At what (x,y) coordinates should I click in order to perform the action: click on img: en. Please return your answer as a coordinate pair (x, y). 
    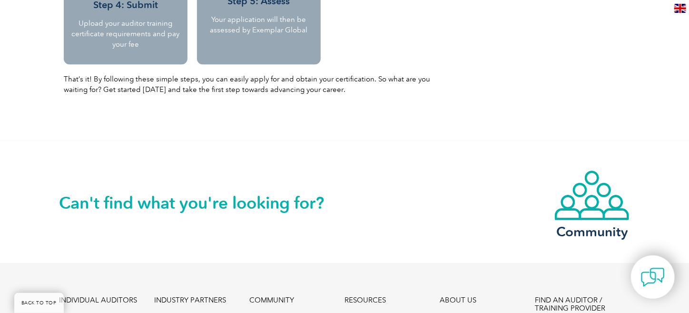
    Looking at the image, I should click on (680, 8).